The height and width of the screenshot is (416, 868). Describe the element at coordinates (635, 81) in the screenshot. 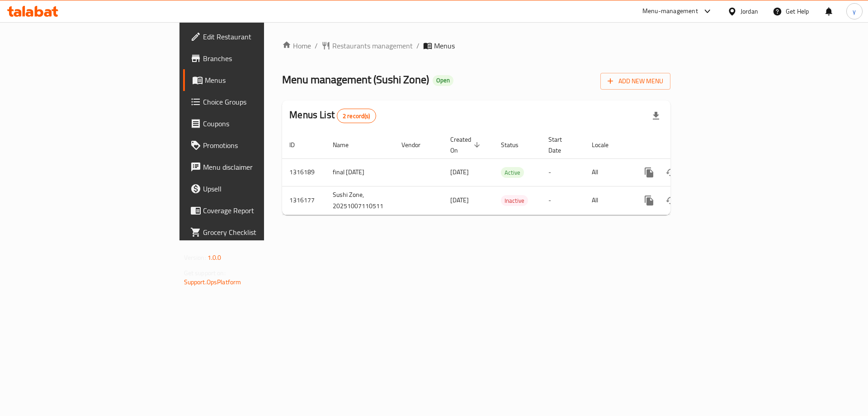

I see `button: Add New Menu` at that location.